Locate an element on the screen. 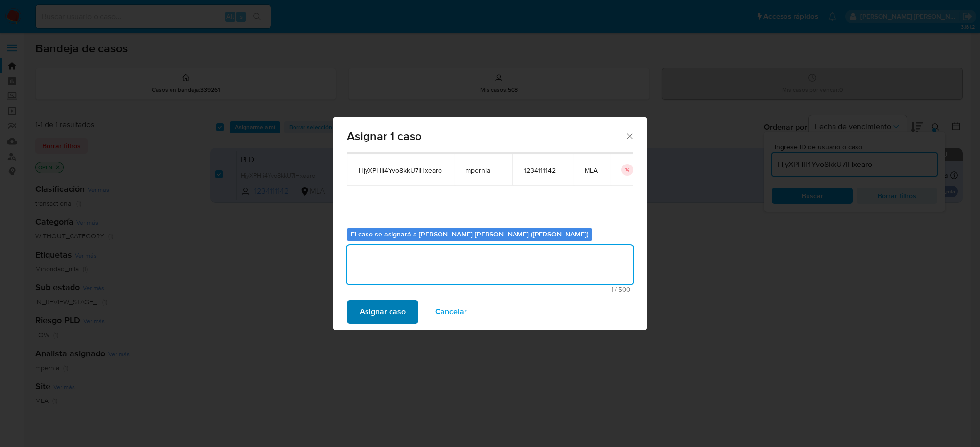 Image resolution: width=980 pixels, height=447 pixels. div: assign-modal is located at coordinates (490, 224).